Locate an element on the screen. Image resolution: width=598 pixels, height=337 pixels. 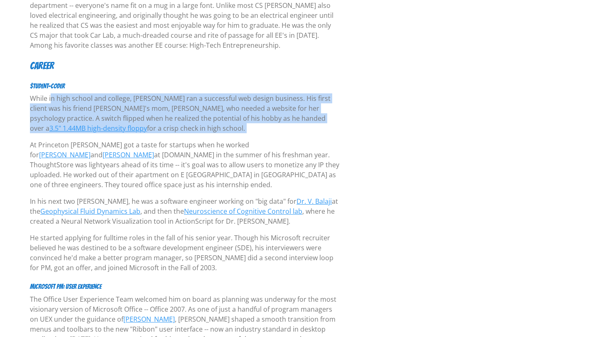
h4: Career is located at coordinates (185, 66).